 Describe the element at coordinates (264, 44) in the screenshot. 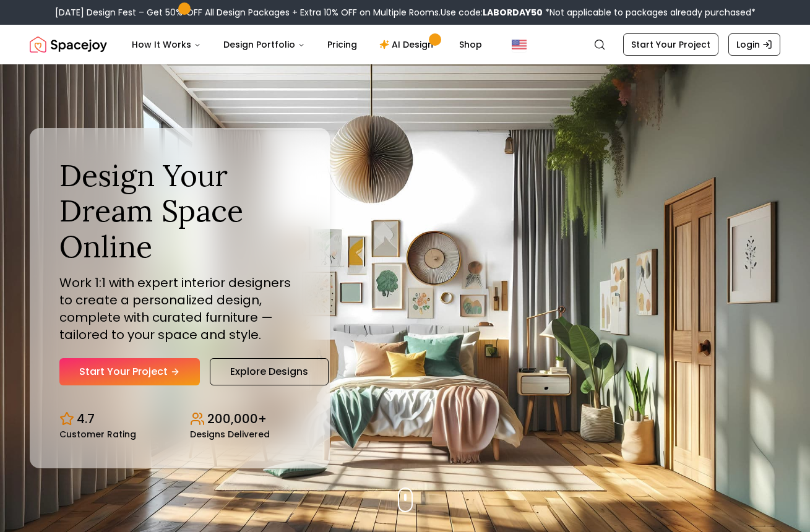

I see `button: Design Portfolio` at that location.